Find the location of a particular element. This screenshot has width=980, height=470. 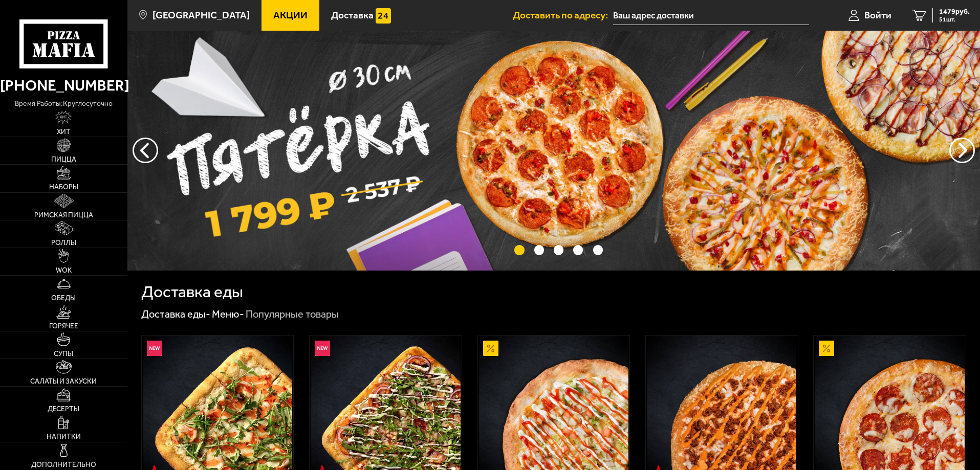

button: предыдущий is located at coordinates (963, 150).